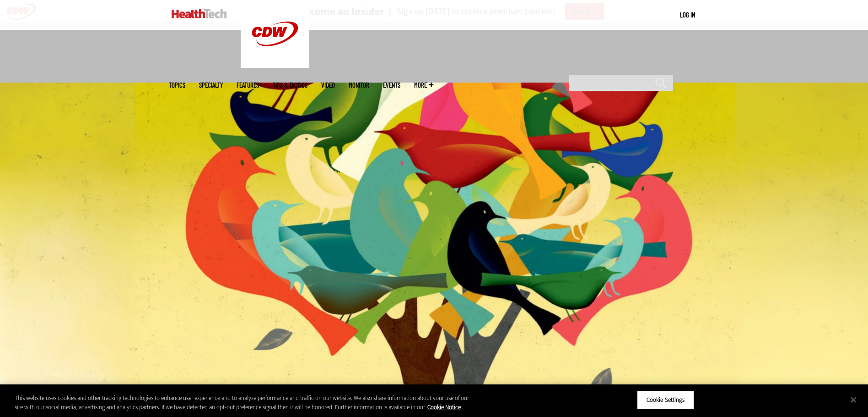  Describe the element at coordinates (247, 85) in the screenshot. I see `a: Features` at that location.